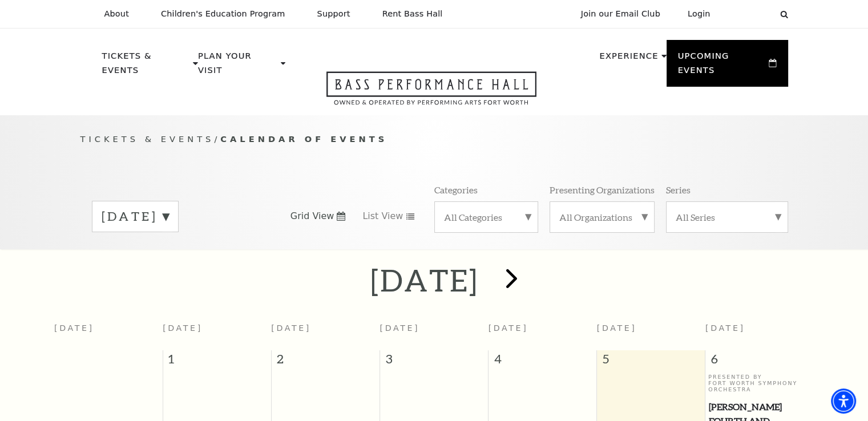 This screenshot has width=868, height=421. Describe the element at coordinates (542, 362) in the screenshot. I see `span: 4` at that location.